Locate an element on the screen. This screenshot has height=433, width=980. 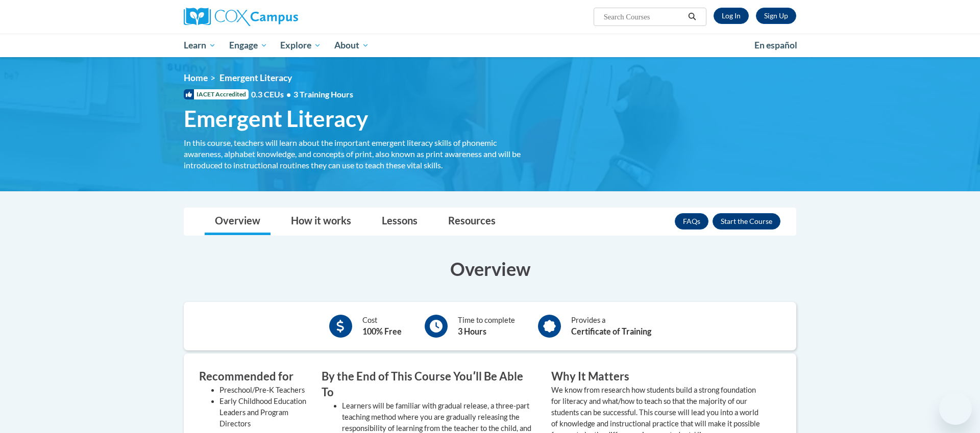
b: 3 Hours is located at coordinates (472, 331).